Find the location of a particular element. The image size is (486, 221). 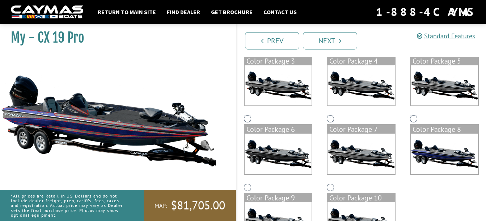

div: Color Package 8 is located at coordinates (444, 130).